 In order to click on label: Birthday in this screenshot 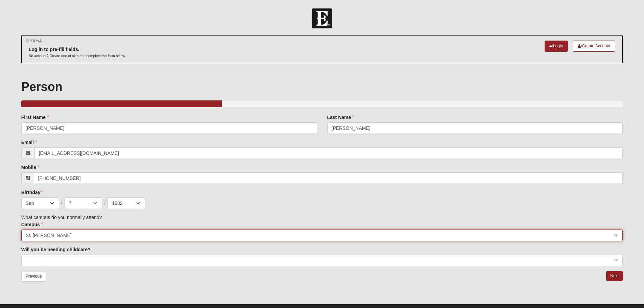, I will do `click(33, 193)`.